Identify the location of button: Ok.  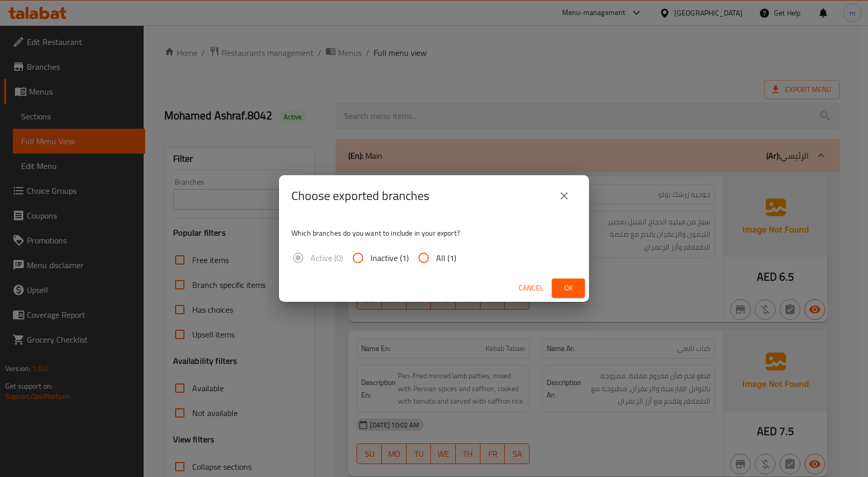
(568, 288).